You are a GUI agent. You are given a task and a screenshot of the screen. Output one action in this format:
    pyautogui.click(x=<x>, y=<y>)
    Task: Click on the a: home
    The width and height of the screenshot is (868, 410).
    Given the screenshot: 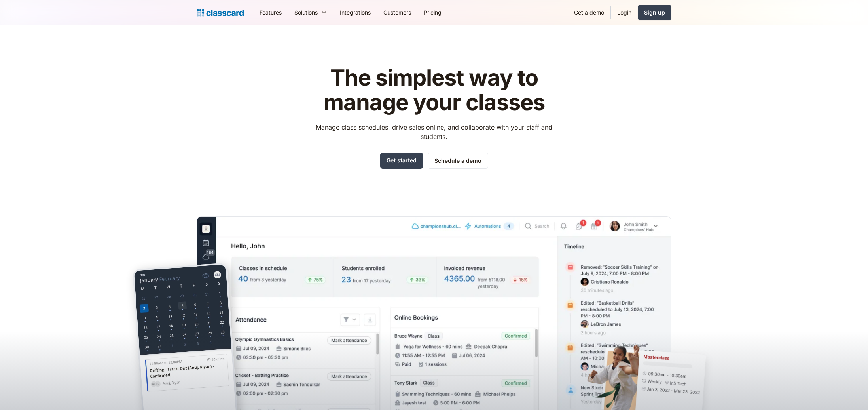 What is the action you would take?
    pyautogui.click(x=221, y=12)
    